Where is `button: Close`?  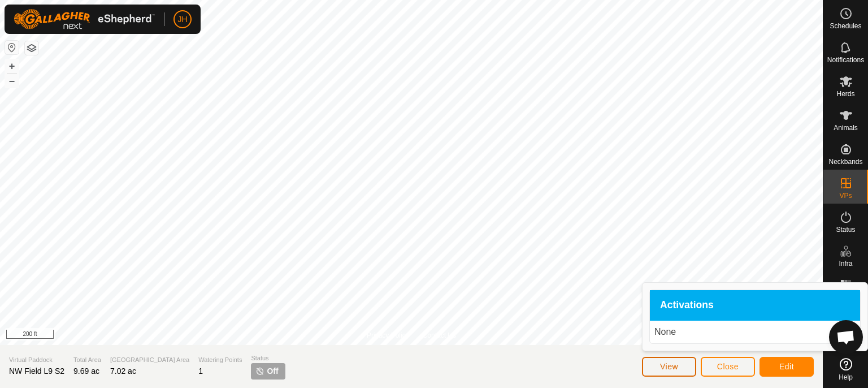
button: Close is located at coordinates (728, 366).